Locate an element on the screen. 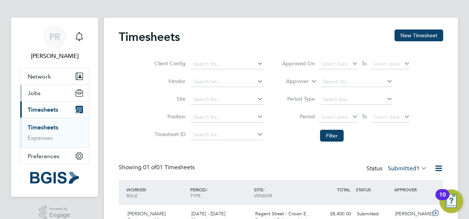 The height and width of the screenshot is (219, 469). h2: Timesheets is located at coordinates (149, 37).